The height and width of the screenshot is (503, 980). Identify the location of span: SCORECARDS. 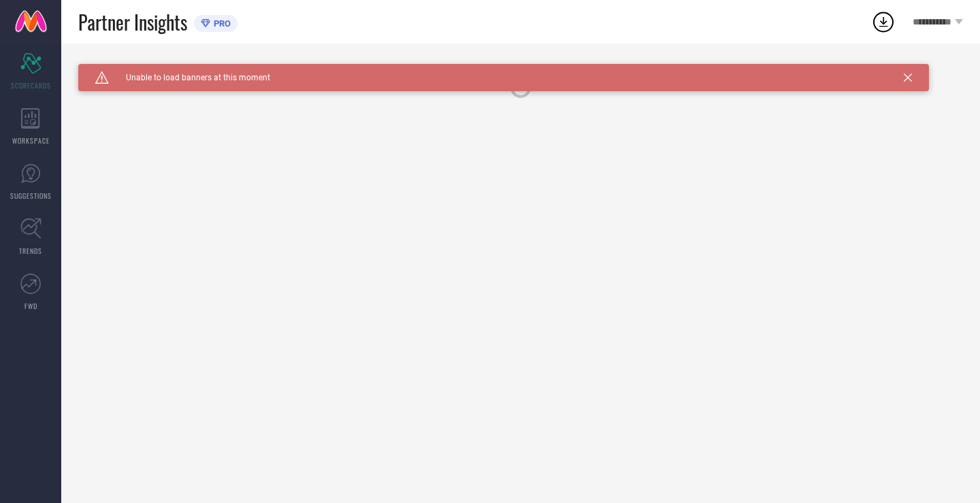
(31, 85).